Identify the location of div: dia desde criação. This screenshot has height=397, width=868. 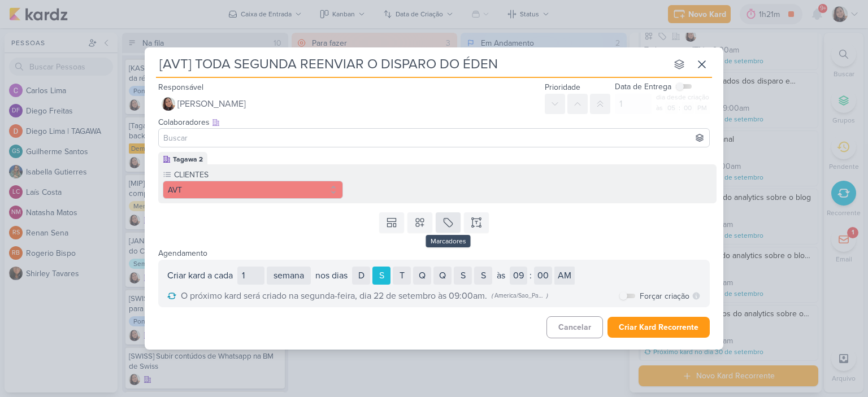
(683, 97).